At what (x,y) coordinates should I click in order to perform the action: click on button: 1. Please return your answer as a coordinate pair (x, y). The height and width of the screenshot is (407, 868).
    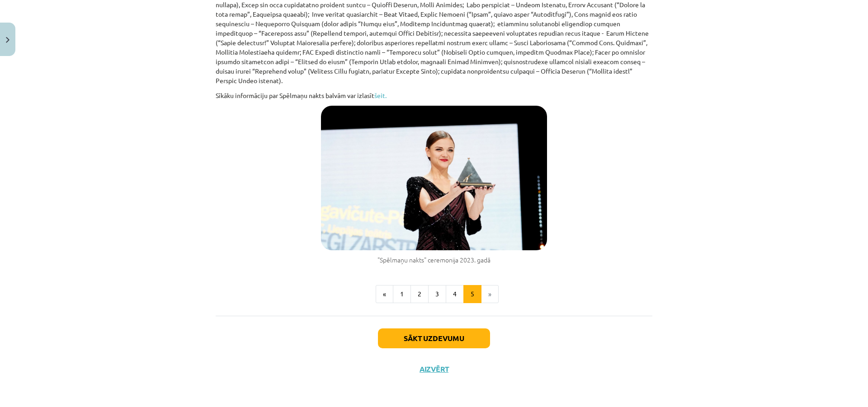
    Looking at the image, I should click on (402, 294).